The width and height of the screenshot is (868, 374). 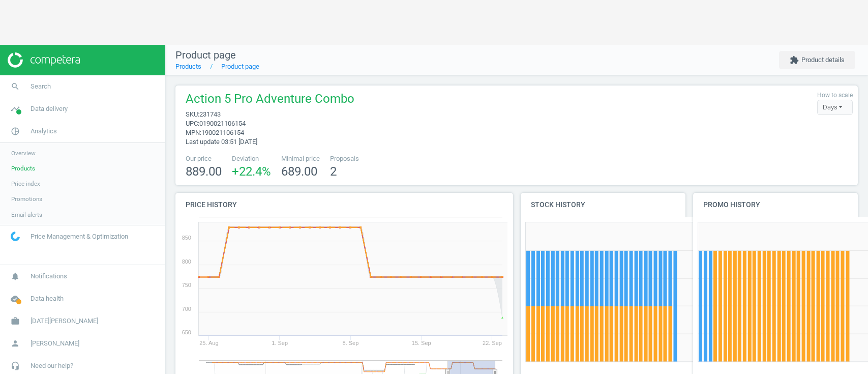 I want to click on i: cloud_done, so click(x=15, y=299).